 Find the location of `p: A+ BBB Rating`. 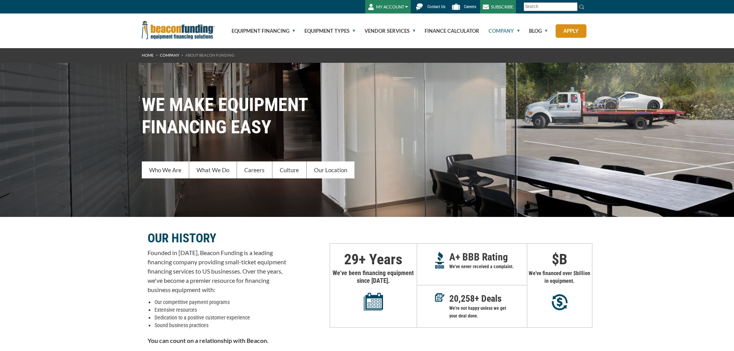

p: A+ BBB Rating is located at coordinates (488, 257).